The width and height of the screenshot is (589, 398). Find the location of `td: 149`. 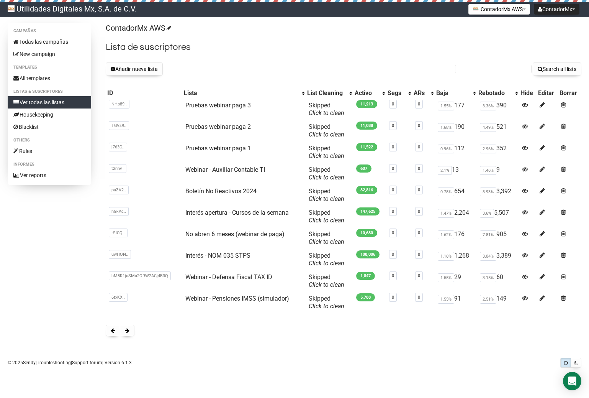

td: 149 is located at coordinates (498, 302).